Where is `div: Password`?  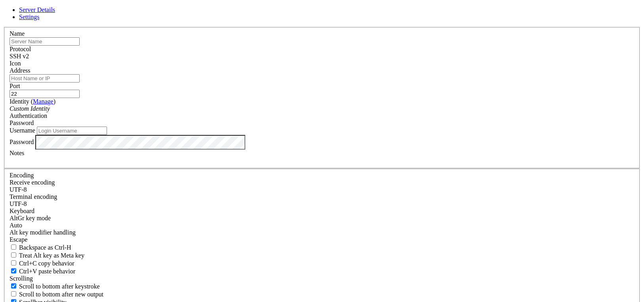 div: Password is located at coordinates (322, 123).